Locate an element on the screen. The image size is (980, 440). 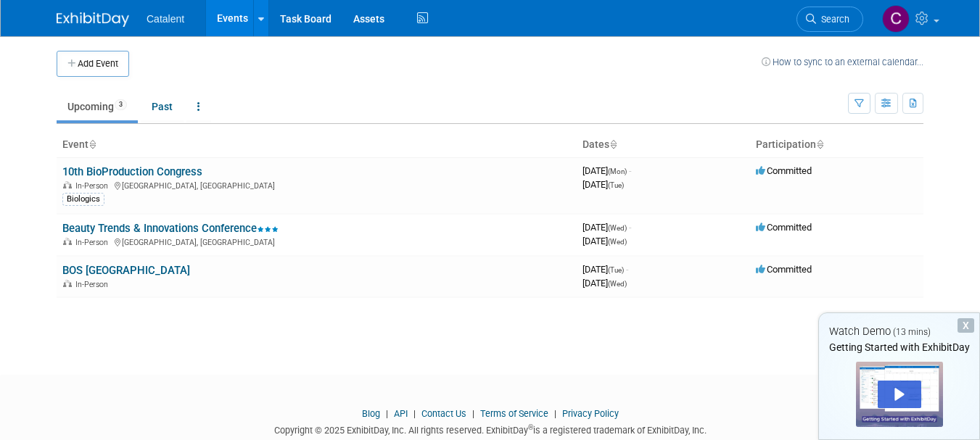
a: Beauty Trends & Innovations Conference is located at coordinates (171, 228).